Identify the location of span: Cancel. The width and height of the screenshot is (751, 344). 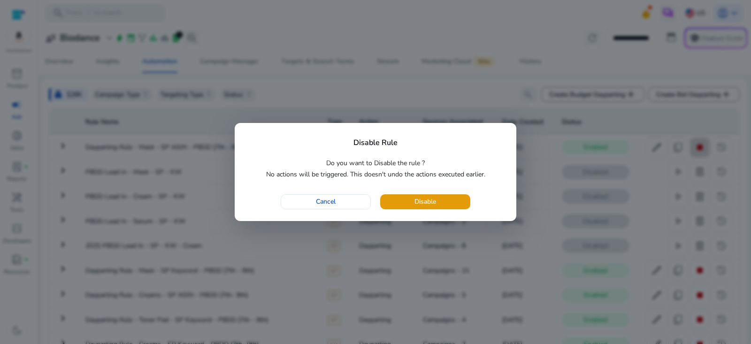
(326, 201).